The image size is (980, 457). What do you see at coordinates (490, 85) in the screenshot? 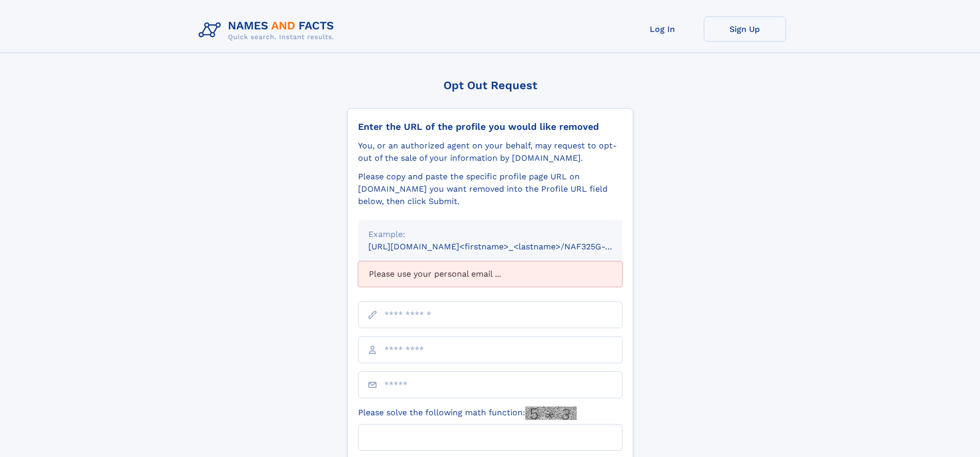
I see `div: Opt Out Request` at bounding box center [490, 85].